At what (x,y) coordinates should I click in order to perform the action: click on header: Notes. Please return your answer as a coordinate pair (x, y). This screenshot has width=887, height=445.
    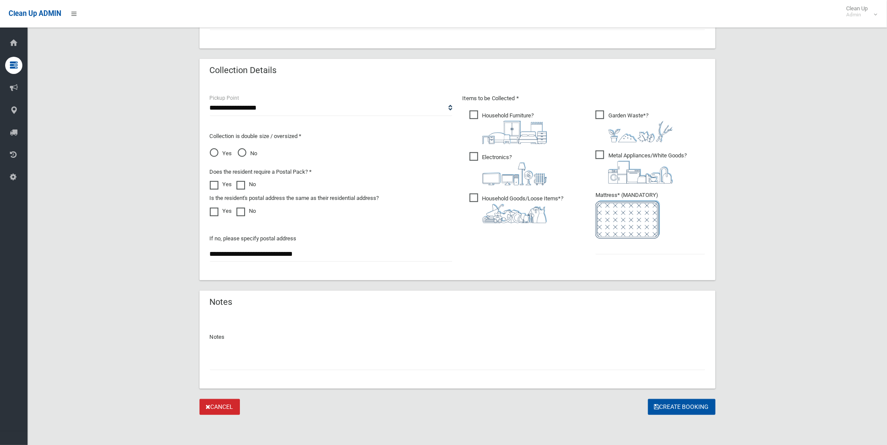
    Looking at the image, I should click on (221, 302).